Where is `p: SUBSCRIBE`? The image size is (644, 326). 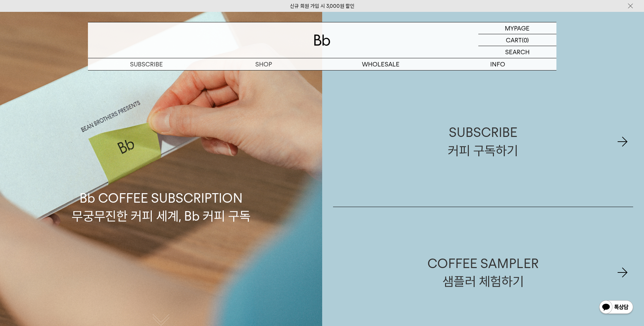 p: SUBSCRIBE is located at coordinates (146, 64).